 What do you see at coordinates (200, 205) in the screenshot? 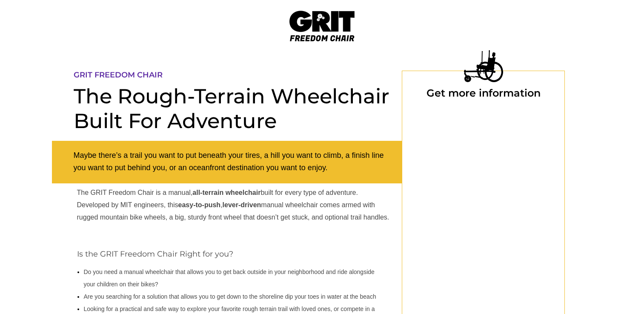
I see `strong: easy-to-push` at bounding box center [200, 205].